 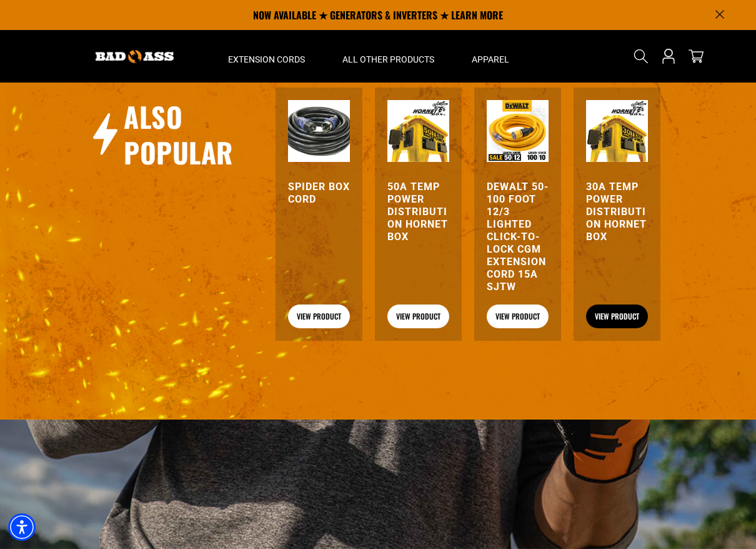 I want to click on a: Open this option, so click(x=669, y=56).